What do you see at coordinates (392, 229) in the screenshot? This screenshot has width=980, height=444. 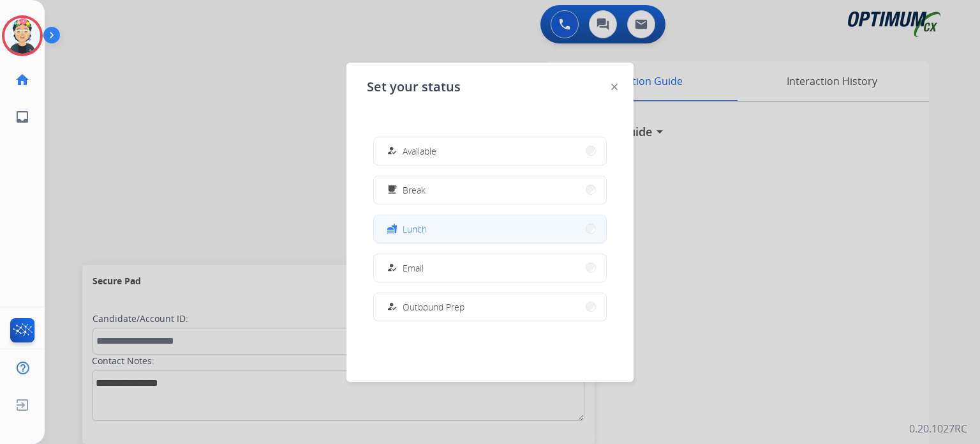 I see `mat-icon: fastfood` at bounding box center [392, 229].